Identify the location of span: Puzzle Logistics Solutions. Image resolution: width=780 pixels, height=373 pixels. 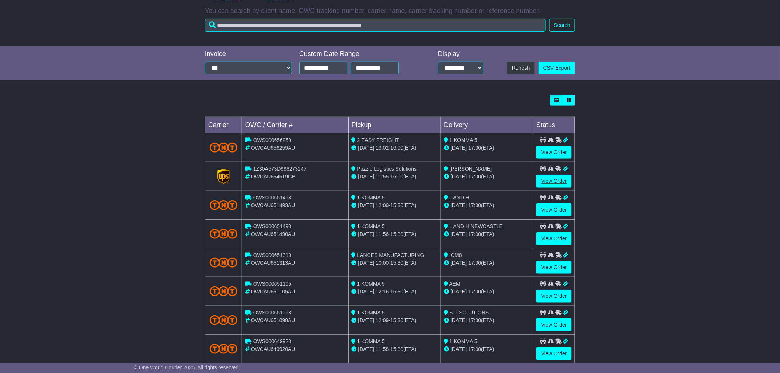
(387, 169).